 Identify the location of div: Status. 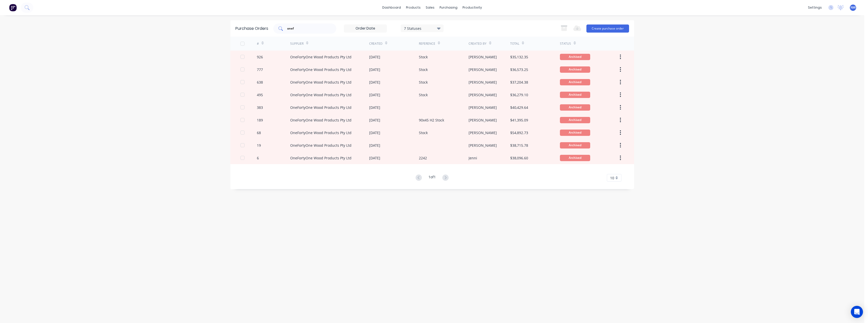
(566, 44).